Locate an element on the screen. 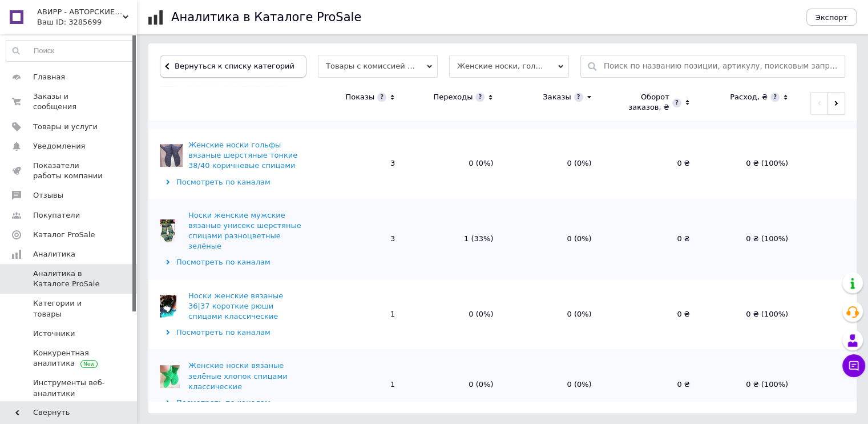  span: Категории и товары is located at coordinates (69, 308).